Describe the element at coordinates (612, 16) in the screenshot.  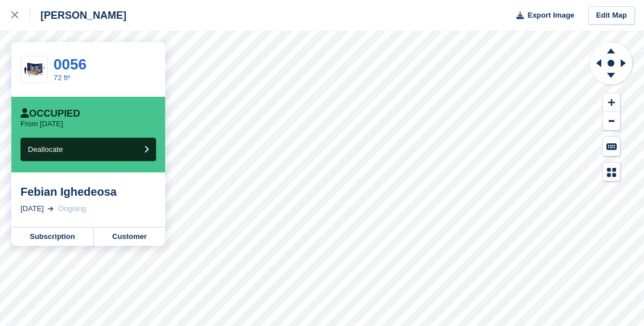
I see `a: Edit Map` at that location.